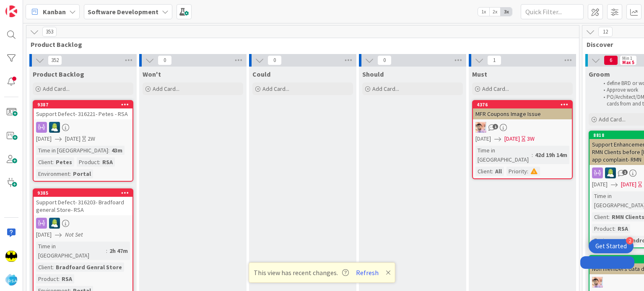  What do you see at coordinates (495, 12) in the screenshot?
I see `span: 2x` at bounding box center [495, 12].